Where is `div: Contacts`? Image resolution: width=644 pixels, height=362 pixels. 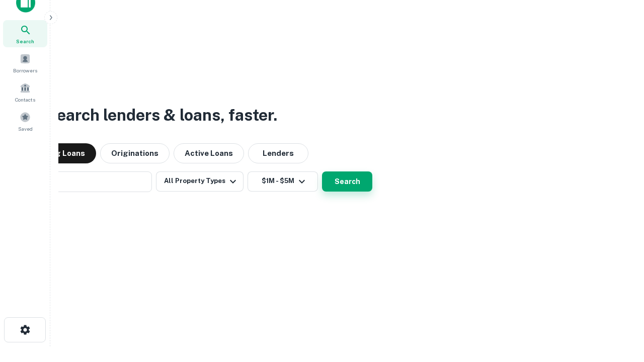 div: Contacts is located at coordinates (25, 92).